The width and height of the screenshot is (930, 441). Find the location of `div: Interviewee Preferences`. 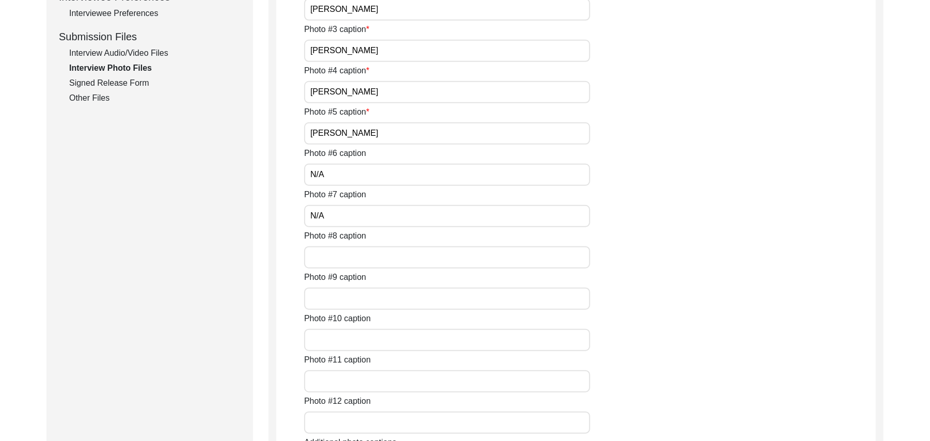

div: Interviewee Preferences is located at coordinates (155, 13).